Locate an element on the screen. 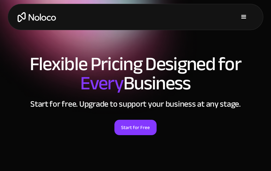 Image resolution: width=271 pixels, height=171 pixels. h2: Start for free. Upgrade to support your business at any stage. is located at coordinates (135, 104).